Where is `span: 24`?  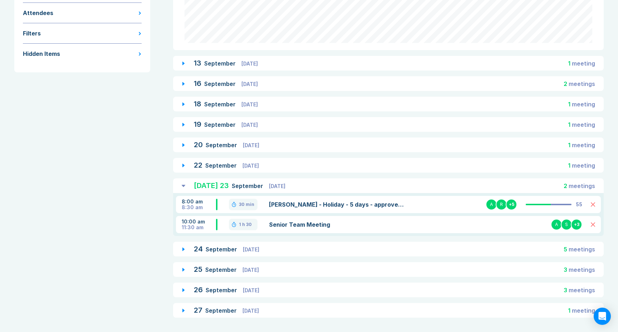 span: 24 is located at coordinates (198, 249).